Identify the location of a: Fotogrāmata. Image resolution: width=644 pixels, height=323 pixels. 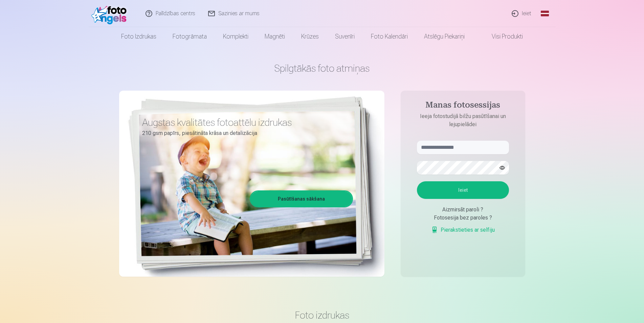
(189, 37).